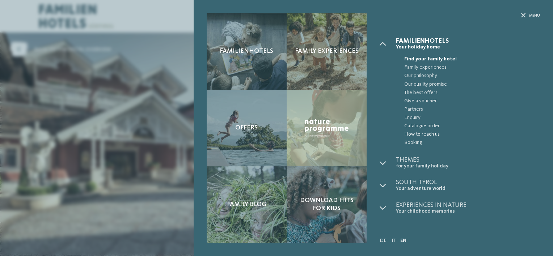 The image size is (553, 256). I want to click on a: The family hotel in St. Ulrich in Val Gardena/Gröden for being perfectly happy Familienhotels, so click(246, 51).